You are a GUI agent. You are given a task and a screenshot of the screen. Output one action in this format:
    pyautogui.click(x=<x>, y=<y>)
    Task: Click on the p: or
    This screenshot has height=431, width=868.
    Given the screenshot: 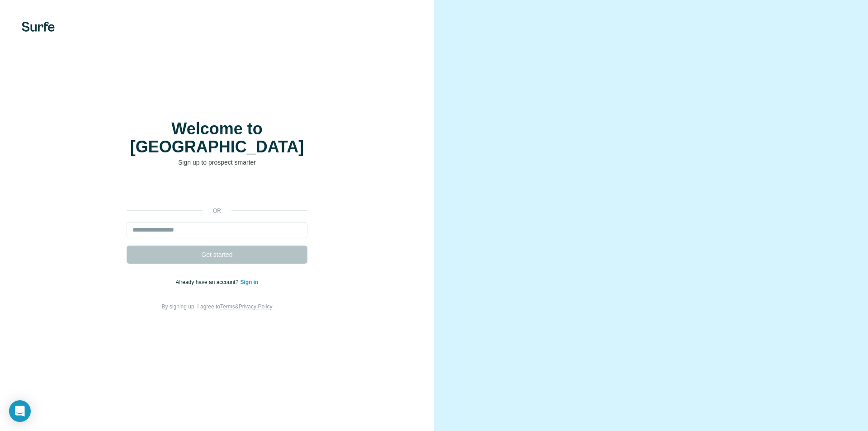 What is the action you would take?
    pyautogui.click(x=217, y=211)
    